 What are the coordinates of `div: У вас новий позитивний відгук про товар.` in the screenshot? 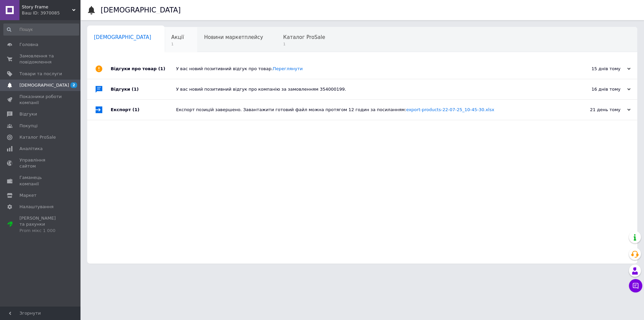 It's located at (370, 69).